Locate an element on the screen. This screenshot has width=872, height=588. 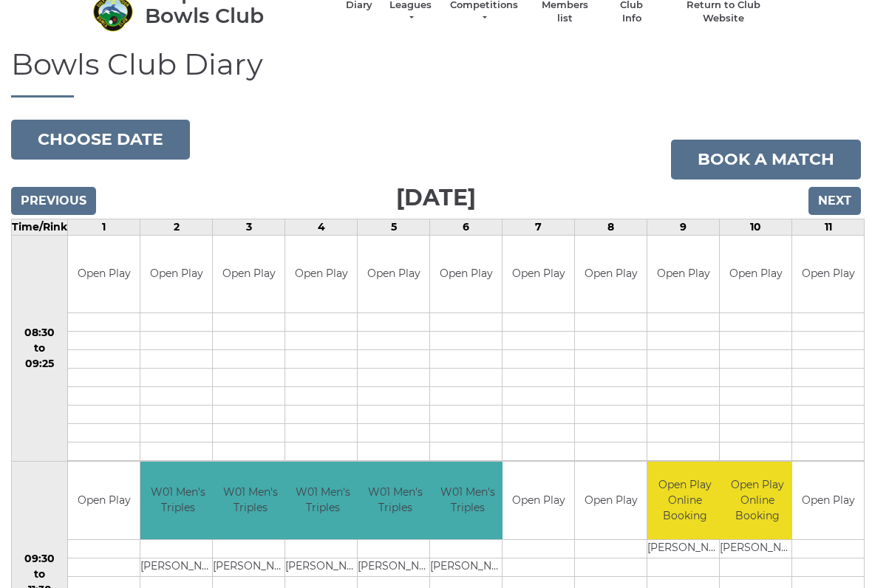
td: 3 is located at coordinates (249, 227).